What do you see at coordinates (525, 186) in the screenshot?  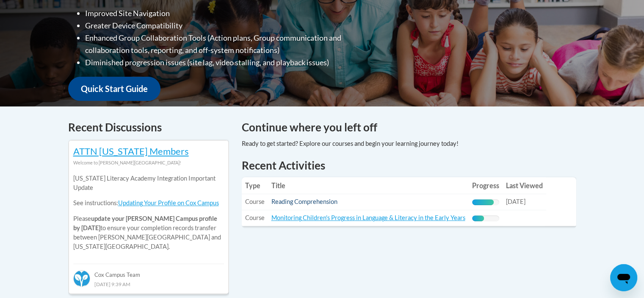 I see `th: Last Viewed` at bounding box center [525, 186].